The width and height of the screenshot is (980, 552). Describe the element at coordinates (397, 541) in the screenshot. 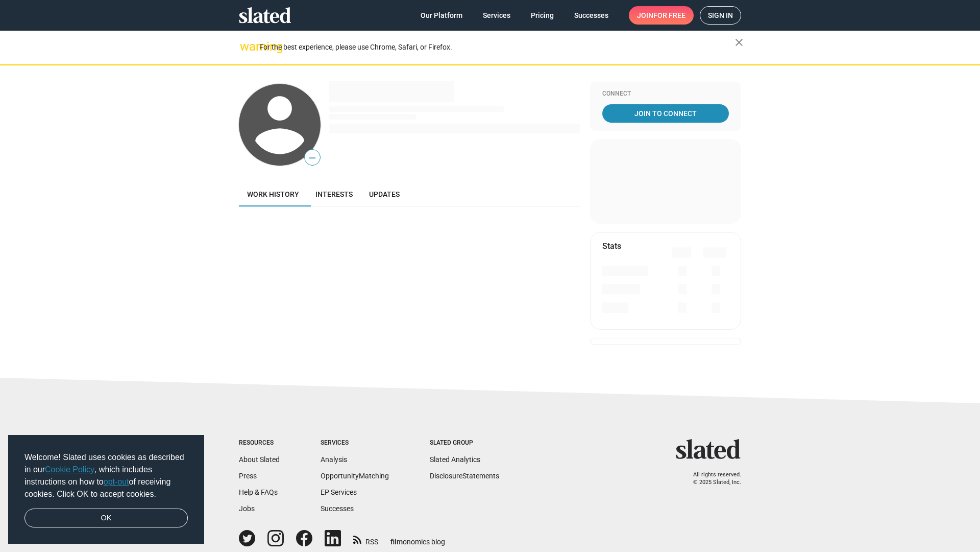

I see `span: film` at that location.